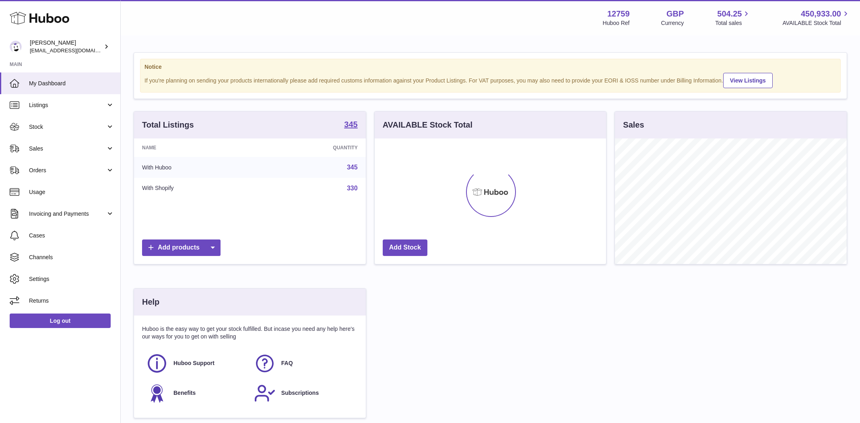  Describe the element at coordinates (72, 83) in the screenshot. I see `span: My Dashboard` at that location.